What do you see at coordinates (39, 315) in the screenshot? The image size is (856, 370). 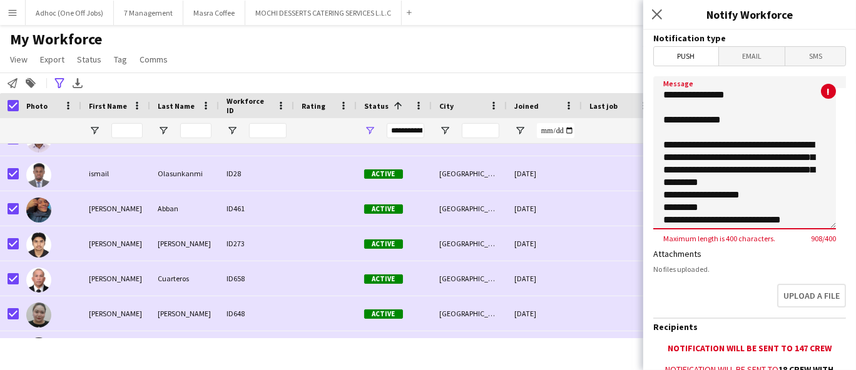 I see `img: Janiele Rivera` at bounding box center [39, 315].